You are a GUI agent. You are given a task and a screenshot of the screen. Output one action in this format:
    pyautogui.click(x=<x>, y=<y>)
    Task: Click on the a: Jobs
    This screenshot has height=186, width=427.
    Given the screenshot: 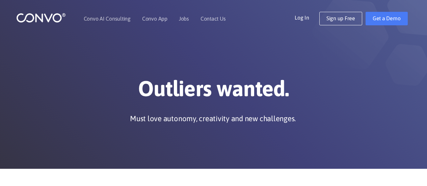 What is the action you would take?
    pyautogui.click(x=184, y=19)
    